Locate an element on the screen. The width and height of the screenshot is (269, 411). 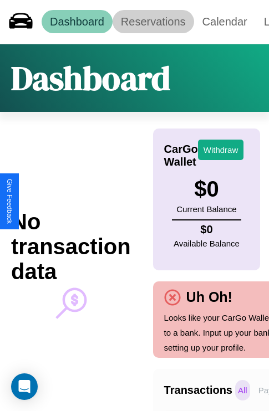
h4: CarGo Wallet is located at coordinates (181, 156).